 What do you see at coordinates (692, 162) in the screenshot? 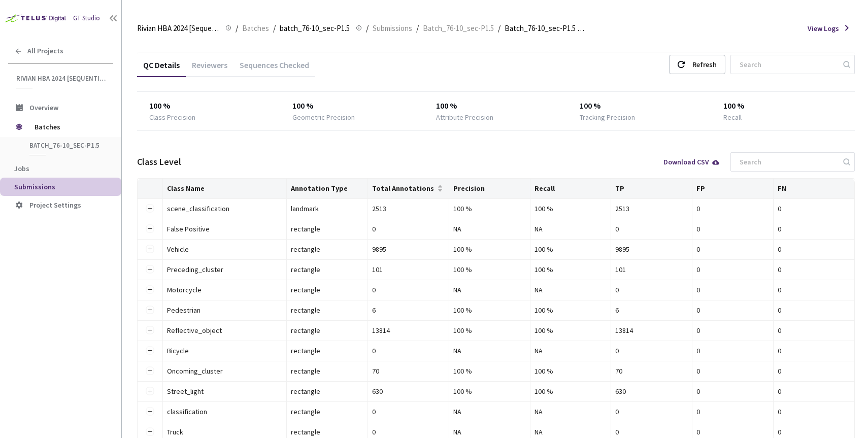
I see `div: Download CSV` at bounding box center [692, 162].